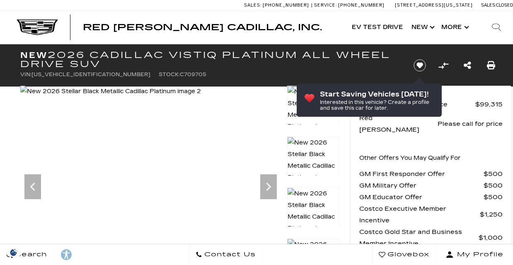  I want to click on span: VIN:, so click(26, 75).